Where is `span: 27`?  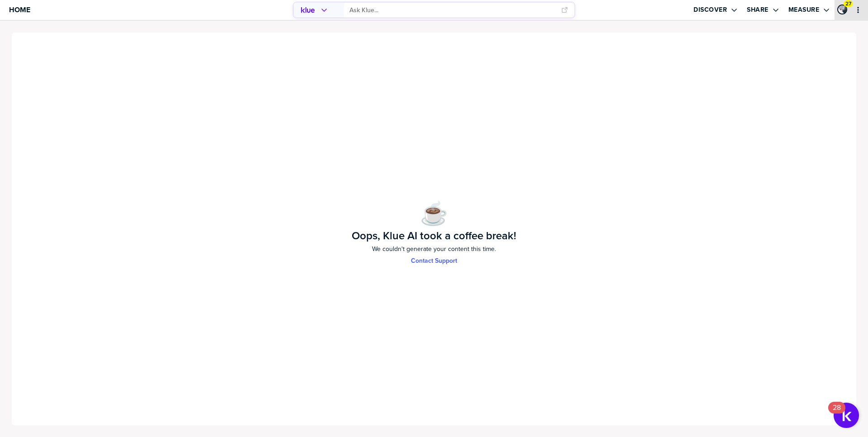 span: 27 is located at coordinates (848, 4).